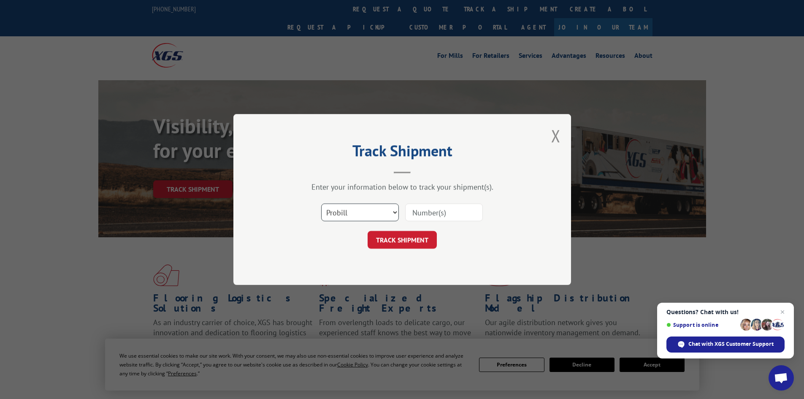 This screenshot has height=399, width=804. I want to click on button: TRACK SHIPMENT, so click(402, 240).